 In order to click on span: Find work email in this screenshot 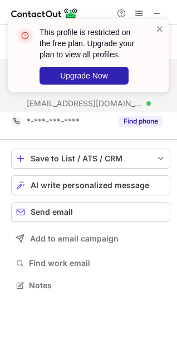, I will do `click(97, 263)`.